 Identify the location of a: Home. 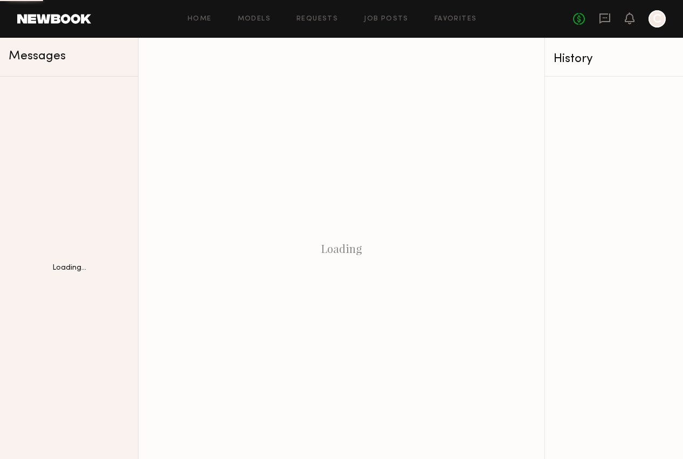
(200, 19).